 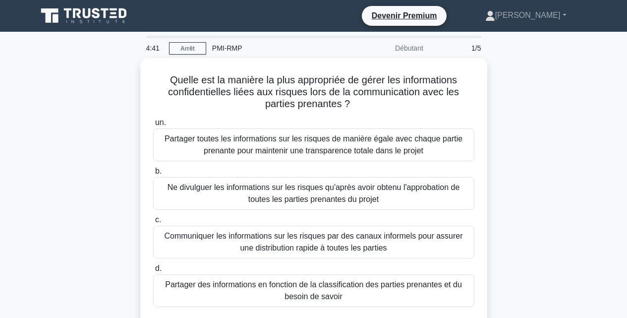 What do you see at coordinates (158, 170) in the screenshot?
I see `font: b.` at bounding box center [158, 170].